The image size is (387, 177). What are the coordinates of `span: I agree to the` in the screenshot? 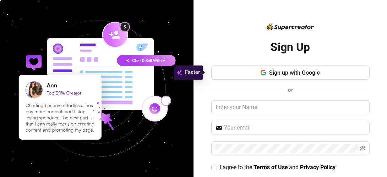 It's located at (236, 167).